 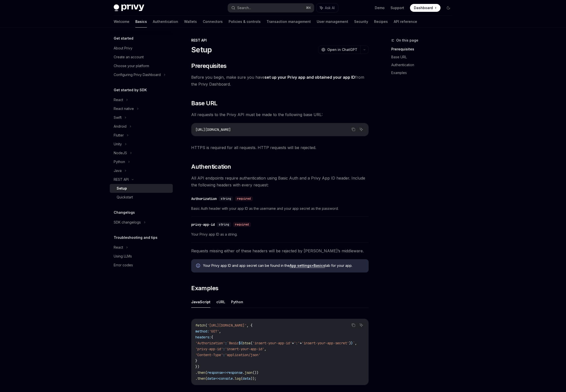 What do you see at coordinates (243, 355) in the screenshot?
I see `span: 'application/json'` at bounding box center [243, 355].